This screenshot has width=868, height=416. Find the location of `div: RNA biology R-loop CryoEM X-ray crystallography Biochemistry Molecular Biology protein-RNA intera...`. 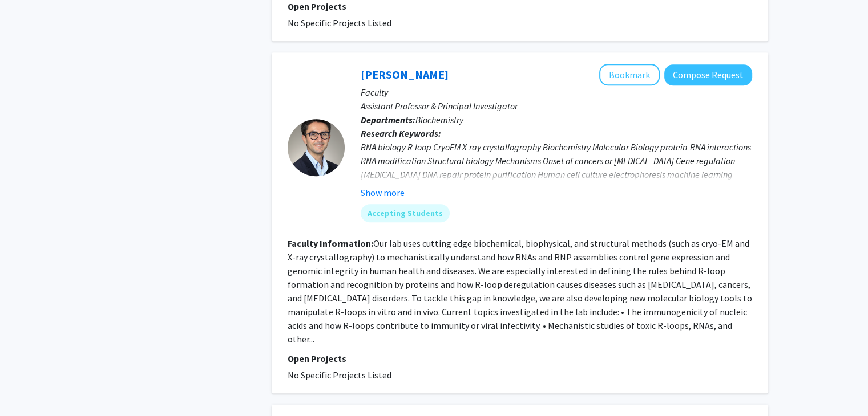

div: RNA biology R-loop CryoEM X-ray crystallography Biochemistry Molecular Biology protein-RNA intera... is located at coordinates (556, 168).